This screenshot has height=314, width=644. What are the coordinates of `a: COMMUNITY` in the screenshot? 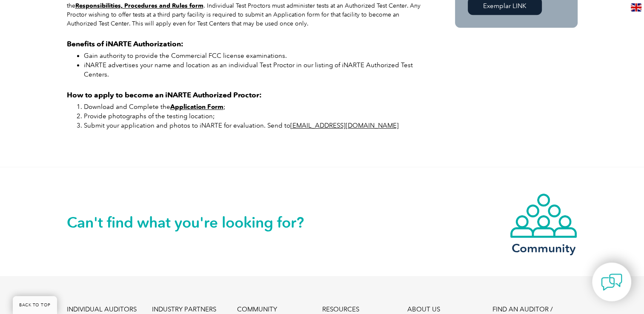 It's located at (257, 309).